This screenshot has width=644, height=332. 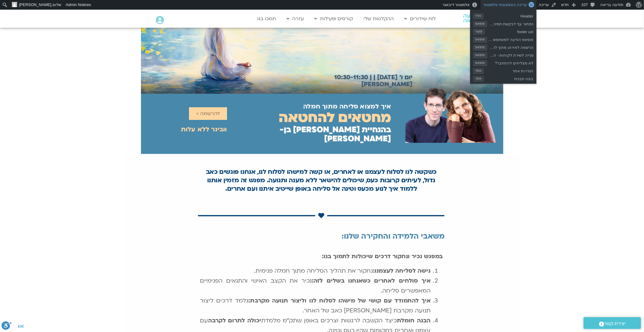 What do you see at coordinates (503, 62) in the screenshot?
I see `a: לא מצליחים להתחבר?פופאפ` at bounding box center [503, 62].